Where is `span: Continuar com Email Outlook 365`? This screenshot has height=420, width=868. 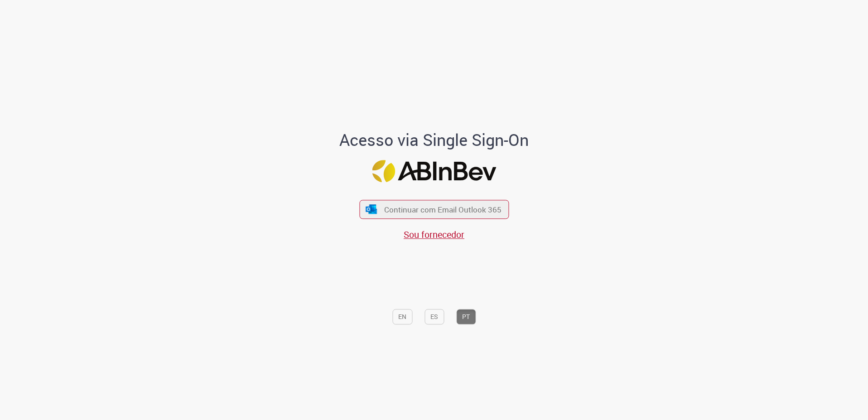
span: Continuar com Email Outlook 365 is located at coordinates (443, 210).